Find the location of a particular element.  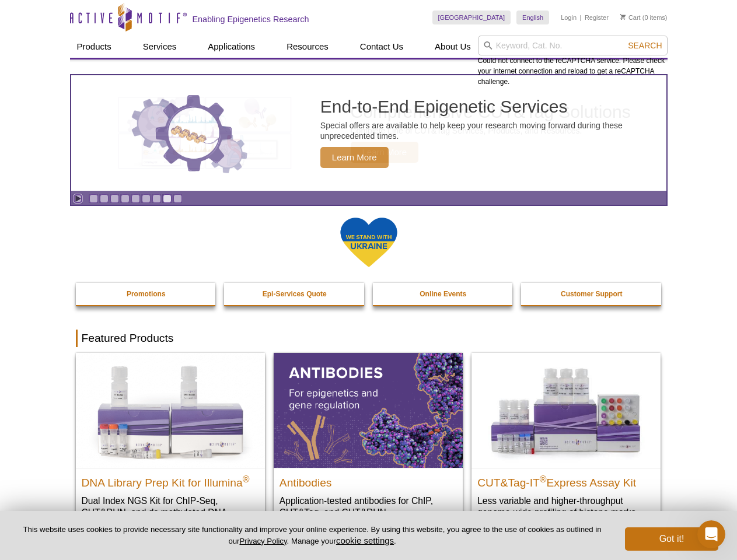

a: Customer Support is located at coordinates (592, 294).